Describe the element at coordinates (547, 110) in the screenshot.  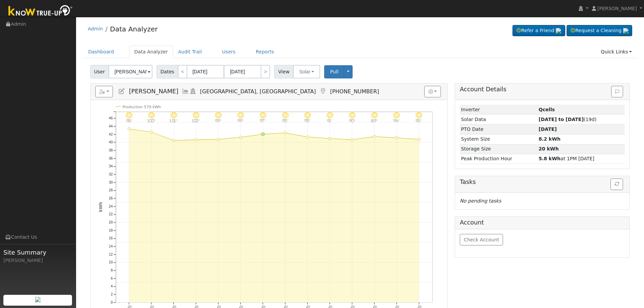
I see `strong: ID: 1459, authorized: 08/04/25` at that location.